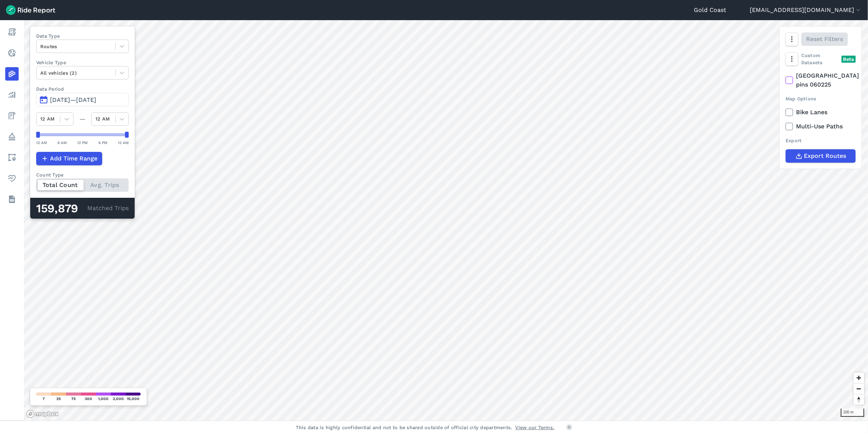 This screenshot has height=434, width=868. Describe the element at coordinates (710, 10) in the screenshot. I see `a: Gold Coast` at that location.